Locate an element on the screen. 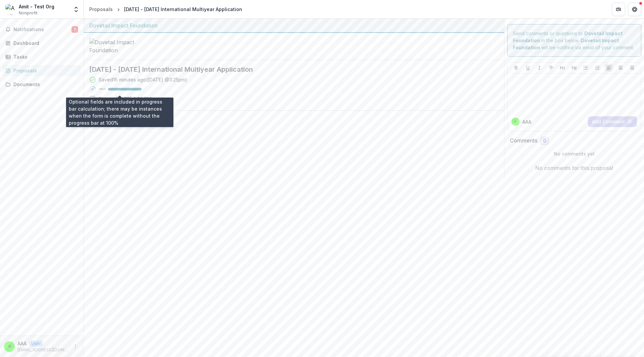 The width and height of the screenshot is (644, 357). div: Dashboard is located at coordinates (44, 43).